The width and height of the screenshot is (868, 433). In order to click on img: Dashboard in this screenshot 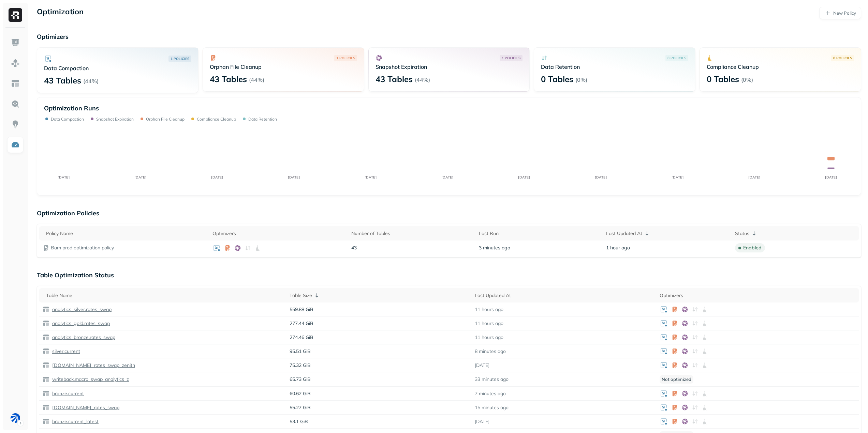, I will do `click(16, 42)`.